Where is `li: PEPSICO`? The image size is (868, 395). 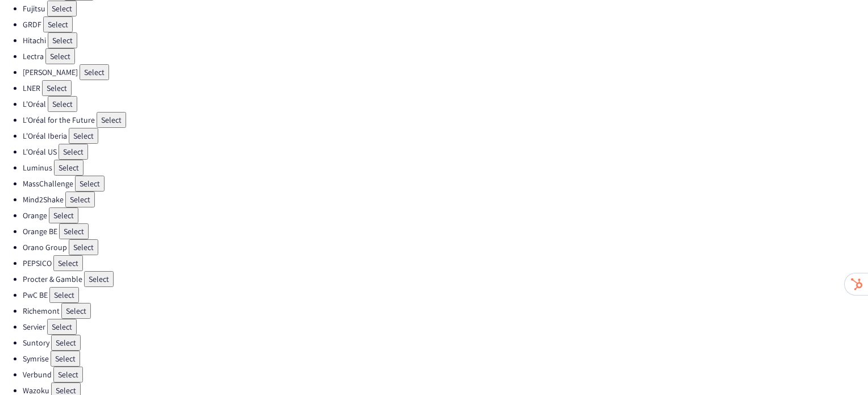
li: PEPSICO is located at coordinates (446, 263).